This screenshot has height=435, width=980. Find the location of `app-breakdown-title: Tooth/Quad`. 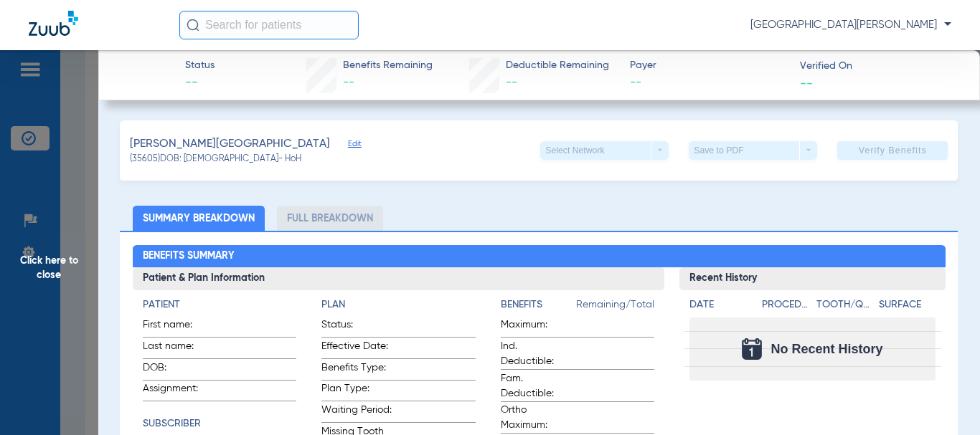

app-breakdown-title: Tooth/Quad is located at coordinates (845, 308).